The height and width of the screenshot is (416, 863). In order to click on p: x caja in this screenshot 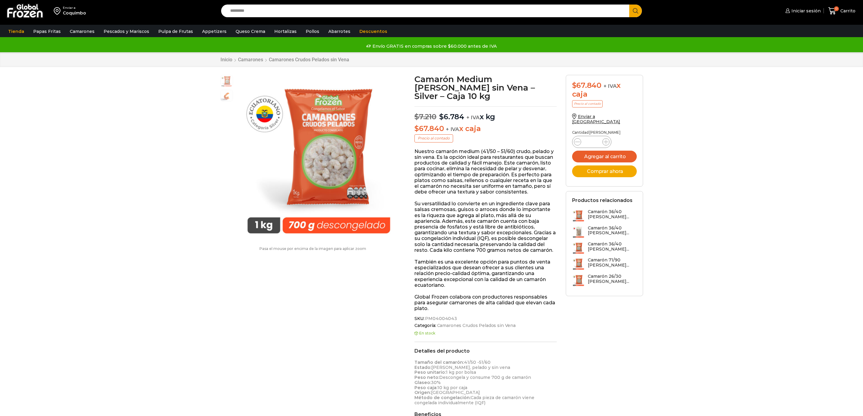, I will do `click(486, 129)`.